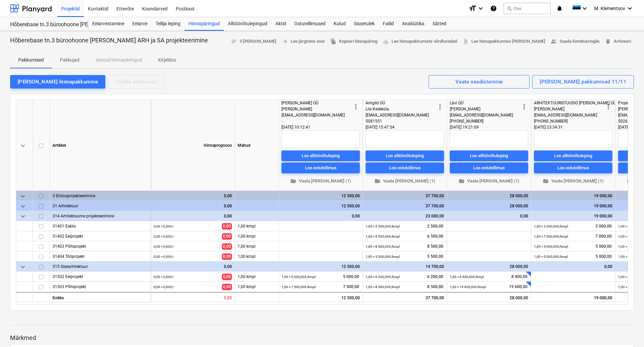 The image size is (644, 347). What do you see at coordinates (519, 277) in the screenshot?
I see `span: 8 400,00` at bounding box center [519, 277].